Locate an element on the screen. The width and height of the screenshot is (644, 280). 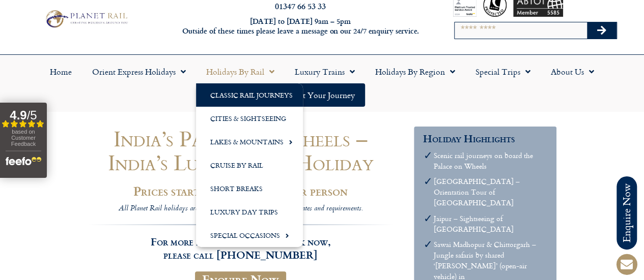
a: Luxury Trains is located at coordinates (325, 71).